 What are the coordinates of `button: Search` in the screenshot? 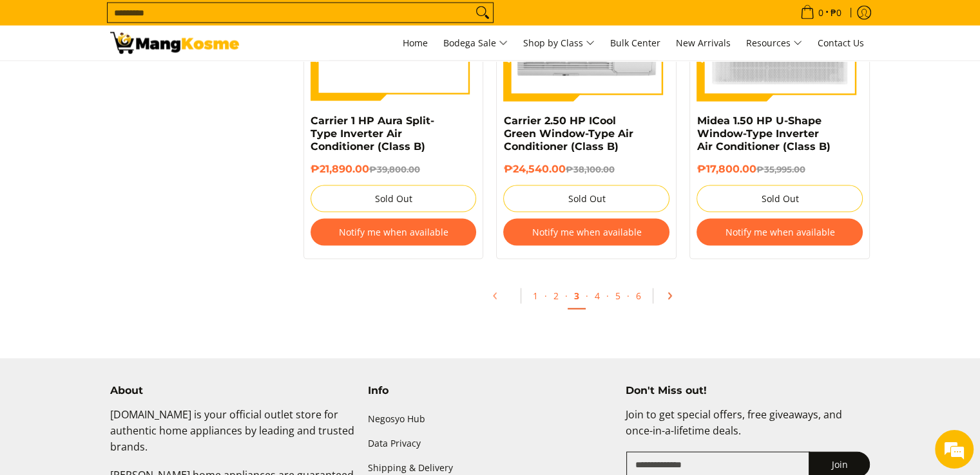 It's located at (482, 13).